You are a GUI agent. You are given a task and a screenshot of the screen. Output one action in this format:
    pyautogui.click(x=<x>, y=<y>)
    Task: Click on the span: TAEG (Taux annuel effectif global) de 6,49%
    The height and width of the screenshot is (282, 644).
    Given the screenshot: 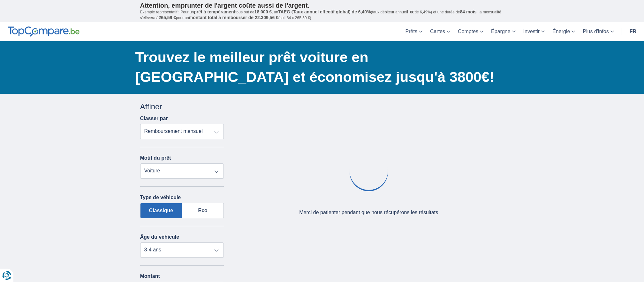 What is the action you would take?
    pyautogui.click(x=324, y=12)
    